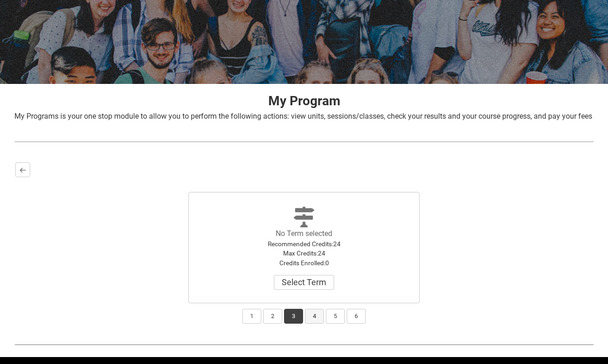 The height and width of the screenshot is (364, 608). Describe the element at coordinates (272, 316) in the screenshot. I see `button: 2` at that location.